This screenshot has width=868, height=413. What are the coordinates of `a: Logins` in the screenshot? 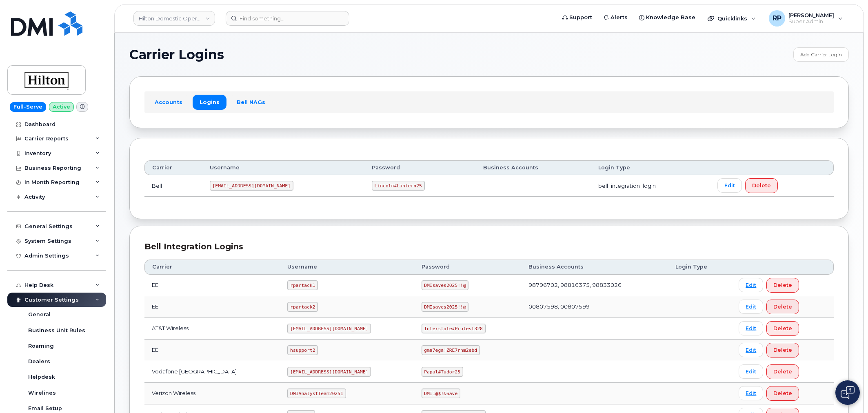 It's located at (209, 102).